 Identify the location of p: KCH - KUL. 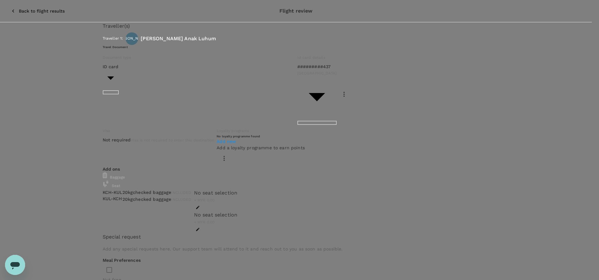
(112, 192).